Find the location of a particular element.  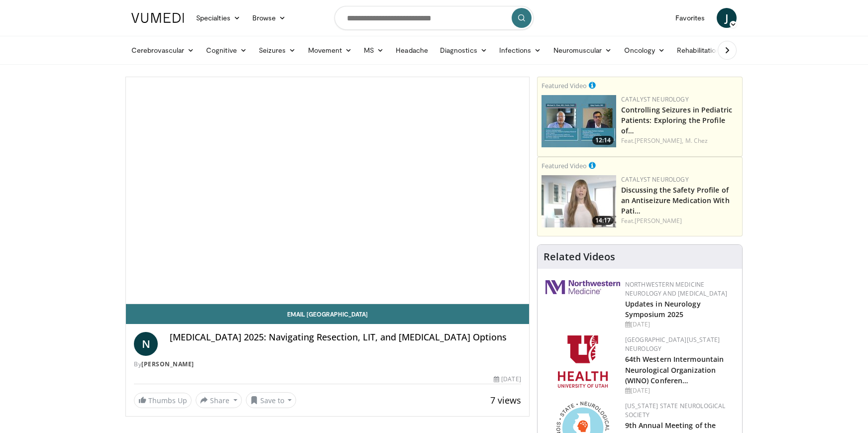

div: By is located at coordinates (327, 364).